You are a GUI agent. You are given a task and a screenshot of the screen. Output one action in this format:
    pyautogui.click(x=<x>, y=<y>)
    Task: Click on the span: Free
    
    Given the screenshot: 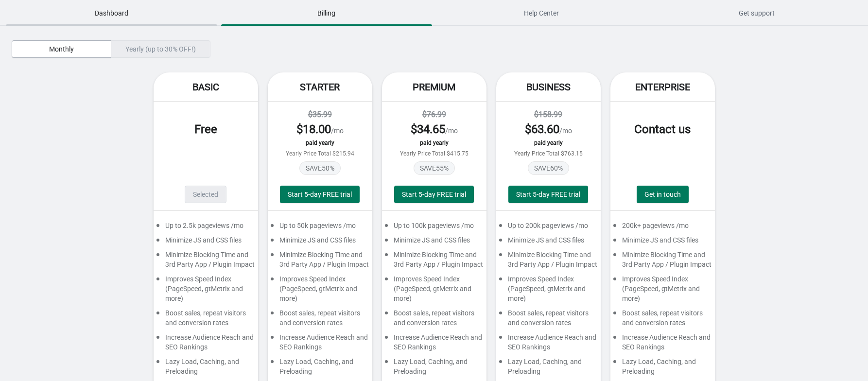 What is the action you would take?
    pyautogui.click(x=206, y=129)
    